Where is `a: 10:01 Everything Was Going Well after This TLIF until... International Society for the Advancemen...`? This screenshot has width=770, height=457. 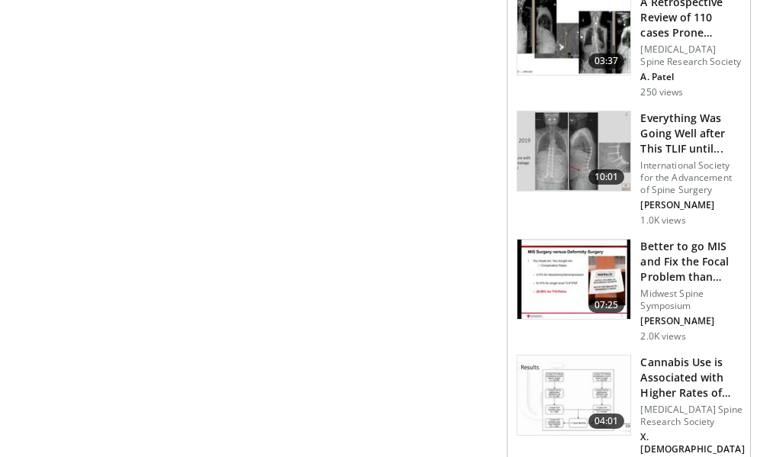
a: 10:01 Everything Was Going Well after This TLIF until... International Society for the Advancemen... is located at coordinates (629, 169).